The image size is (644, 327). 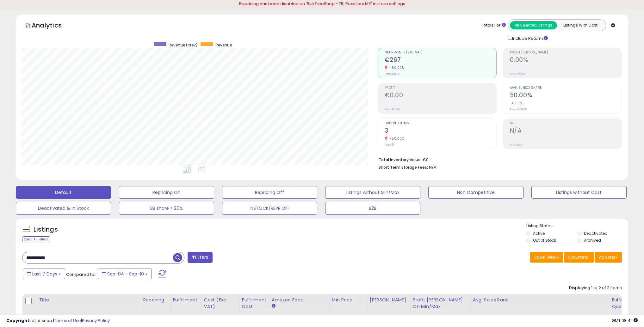 What do you see at coordinates (596, 288) in the screenshot?
I see `div: Displaying 1 to 2 of 2 items` at bounding box center [596, 288].